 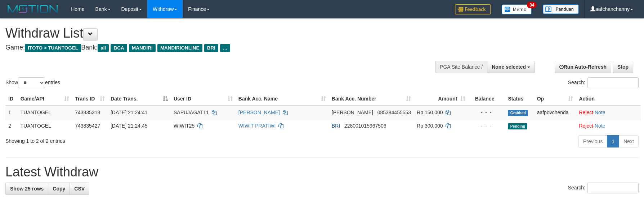 I want to click on span: Copy 228001015967506 to clipboard, so click(x=365, y=126).